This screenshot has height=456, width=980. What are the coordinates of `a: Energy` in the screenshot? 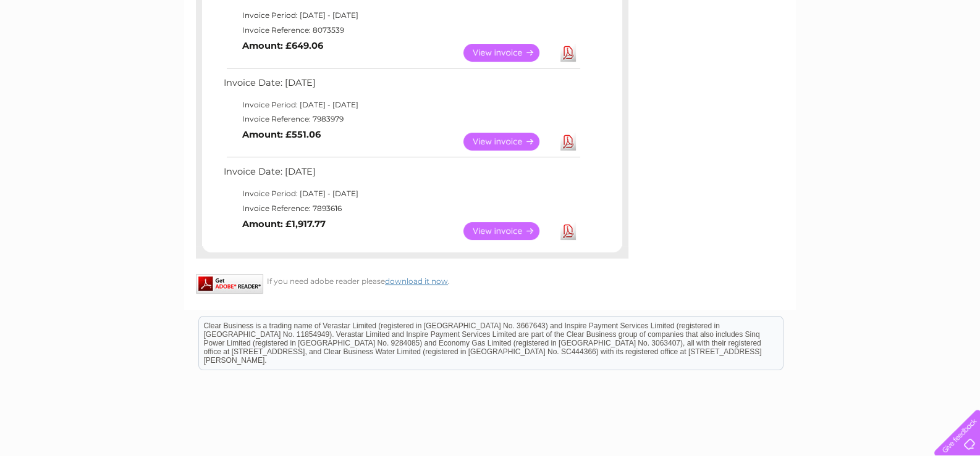 It's located at (807, 57).